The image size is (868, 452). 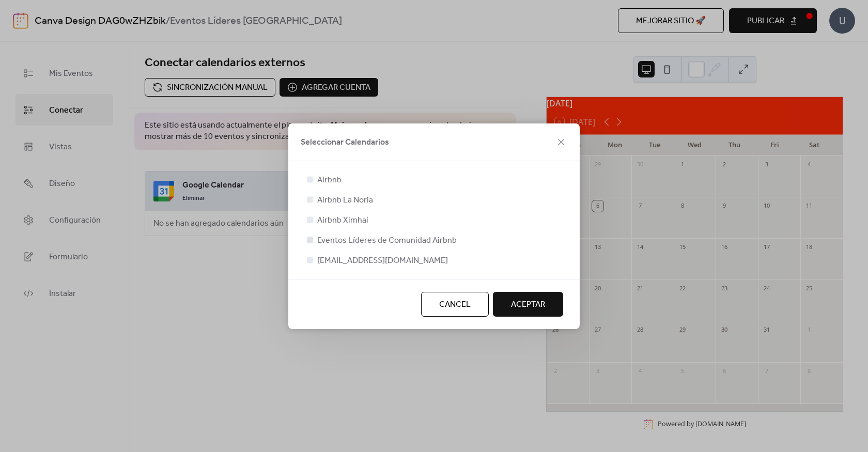 I want to click on button: Cancel, so click(x=454, y=305).